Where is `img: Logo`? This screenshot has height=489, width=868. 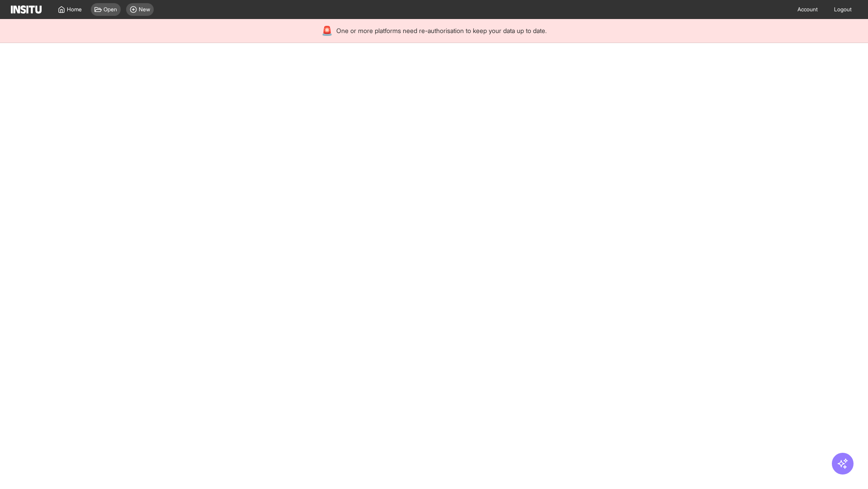 img: Logo is located at coordinates (26, 9).